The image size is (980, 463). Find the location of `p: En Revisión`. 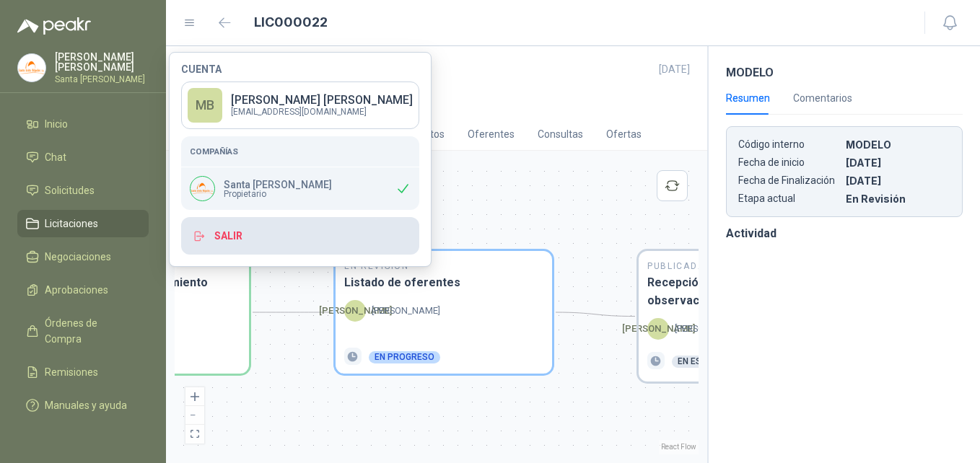

p: En Revisión is located at coordinates (897, 198).